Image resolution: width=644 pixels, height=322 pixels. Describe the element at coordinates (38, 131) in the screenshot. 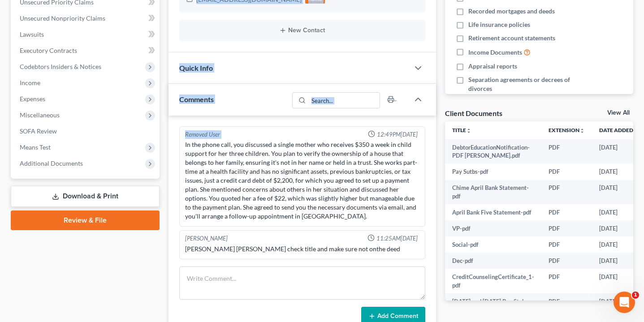

I see `span: SOFA Review` at that location.